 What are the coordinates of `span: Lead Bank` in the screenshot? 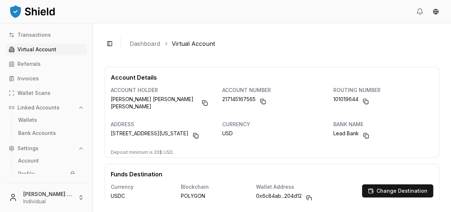 It's located at (346, 135).